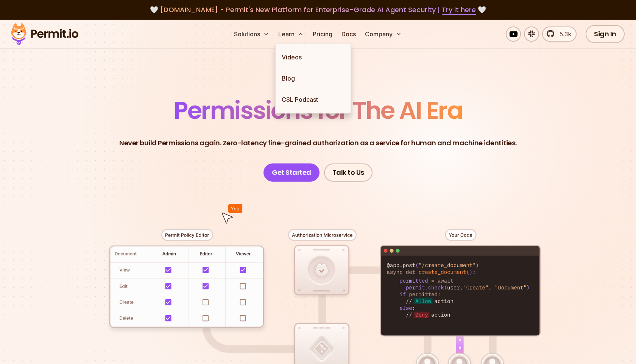  I want to click on p: Never build Permissions again. Zero-latency fine-grained authorization as a service for human and..., so click(318, 143).